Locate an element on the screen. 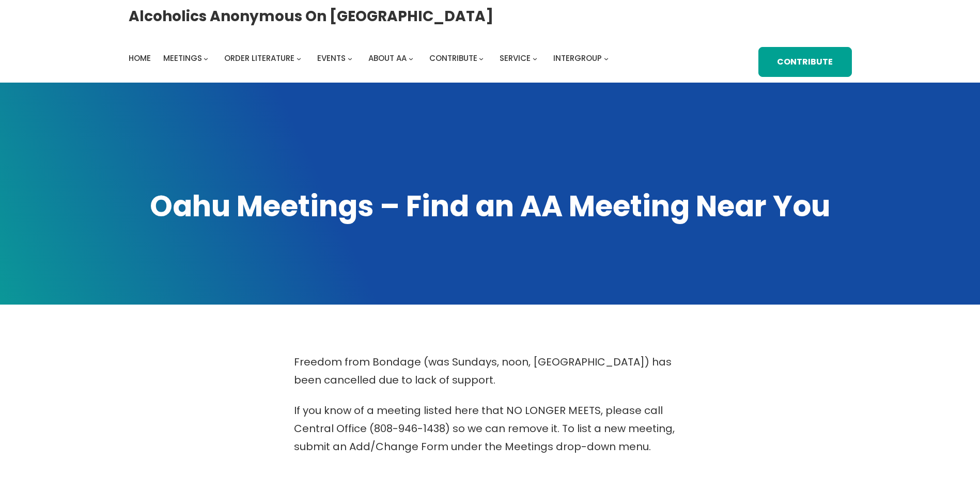  span: Contribute is located at coordinates (453, 58).